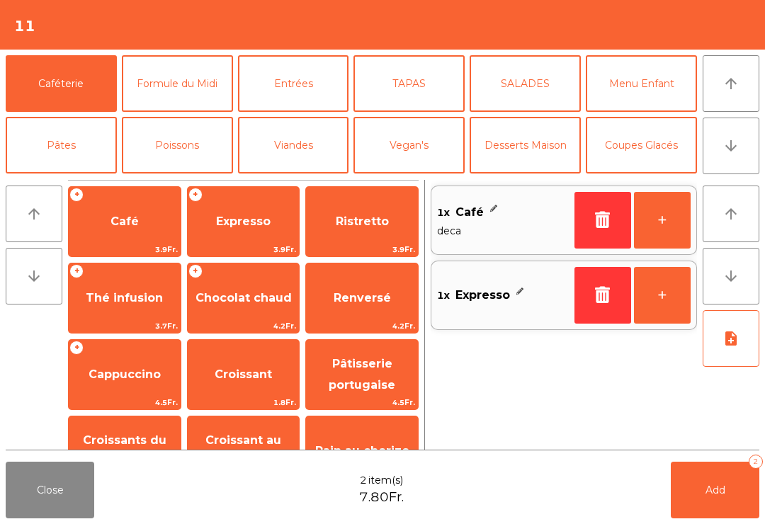 The width and height of the screenshot is (765, 524). Describe the element at coordinates (715, 490) in the screenshot. I see `span: Add` at that location.